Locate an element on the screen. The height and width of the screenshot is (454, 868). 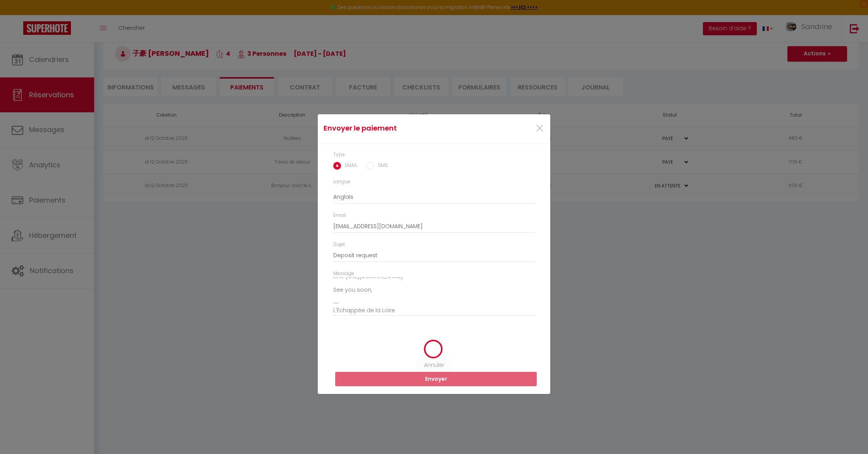
label: Message is located at coordinates (344, 274).